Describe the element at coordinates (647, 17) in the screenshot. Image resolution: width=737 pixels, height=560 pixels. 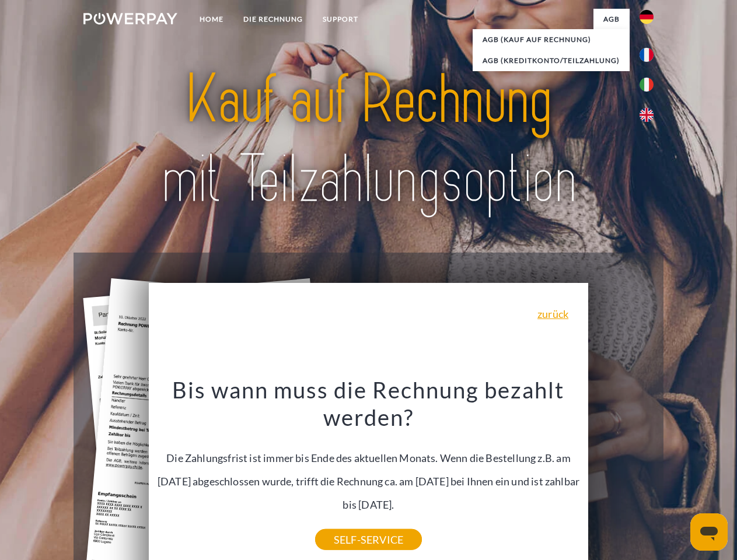
I see `img: de` at that location.